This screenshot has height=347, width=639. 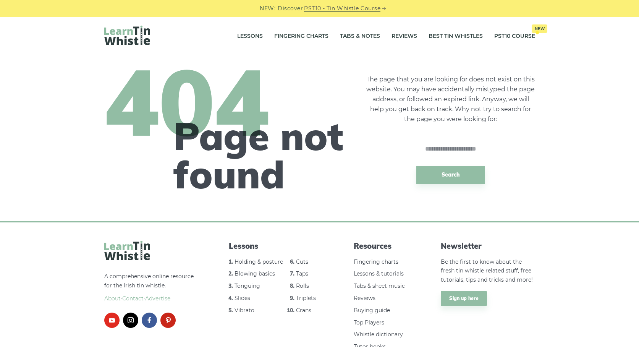 What do you see at coordinates (265, 155) in the screenshot?
I see `h1: Page not found` at bounding box center [265, 155].